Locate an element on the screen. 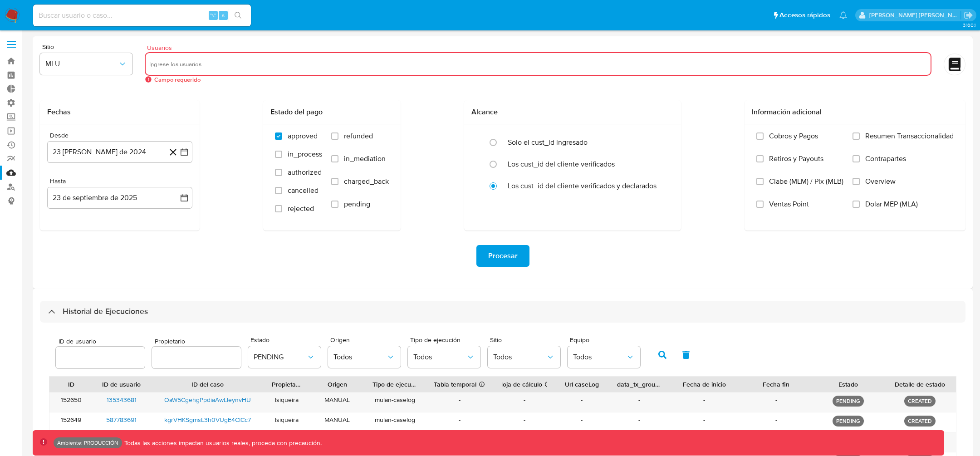  a: Salir is located at coordinates (969, 15).